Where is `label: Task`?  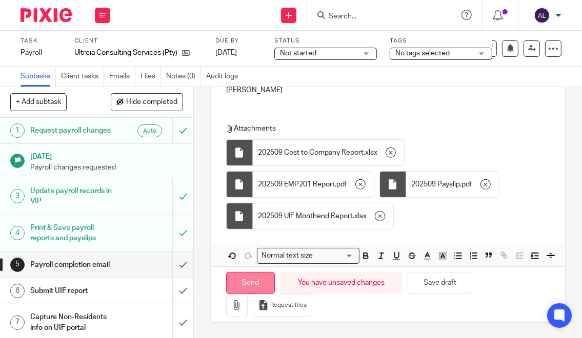
label: Task is located at coordinates (41, 41).